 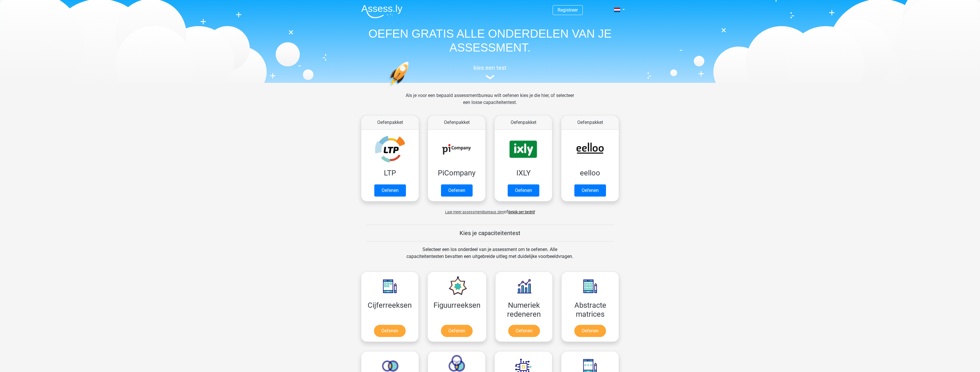 What do you see at coordinates (490, 68) in the screenshot?
I see `h5: kies een test` at bounding box center [490, 68].